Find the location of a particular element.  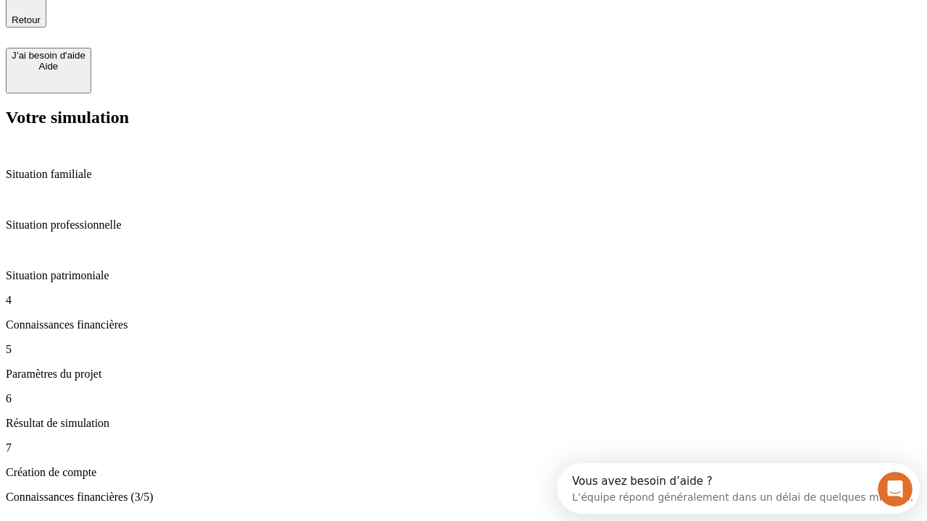

p: 7 is located at coordinates (463, 448).